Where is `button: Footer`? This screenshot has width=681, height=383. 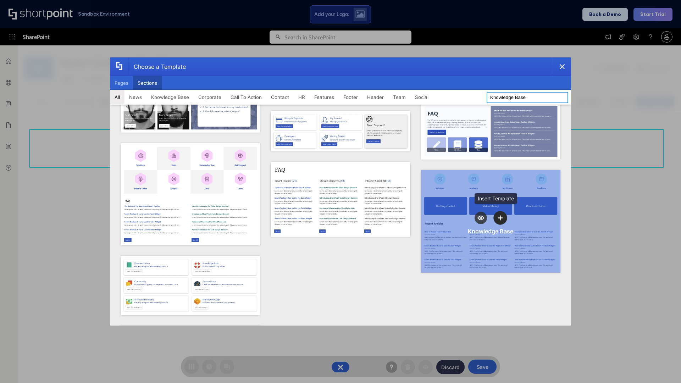
button: Footer is located at coordinates (350, 97).